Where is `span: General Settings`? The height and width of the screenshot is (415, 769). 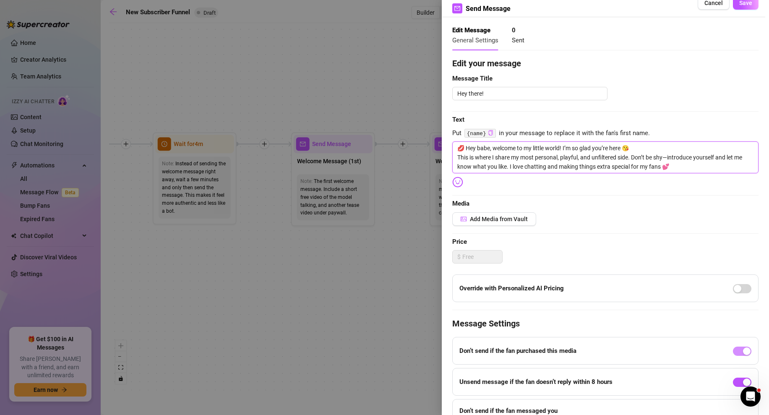 span: General Settings is located at coordinates (475, 40).